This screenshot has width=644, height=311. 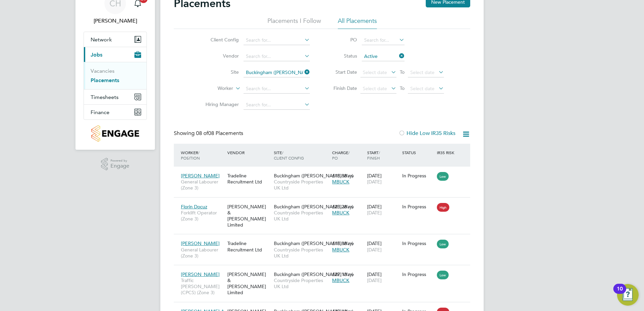 What do you see at coordinates (383, 155) in the screenshot?
I see `div: Start` at bounding box center [383, 155].